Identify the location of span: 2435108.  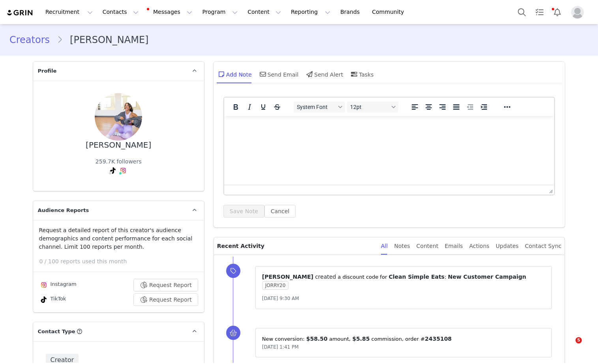
(438, 339).